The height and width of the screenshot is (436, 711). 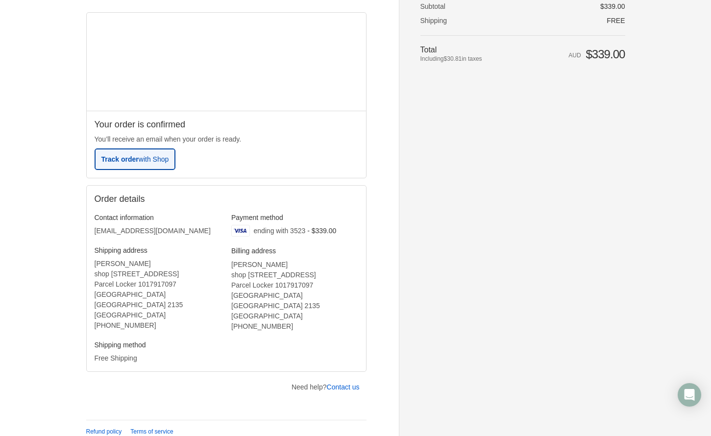 What do you see at coordinates (226, 199) in the screenshot?
I see `h2: Order details` at bounding box center [226, 199].